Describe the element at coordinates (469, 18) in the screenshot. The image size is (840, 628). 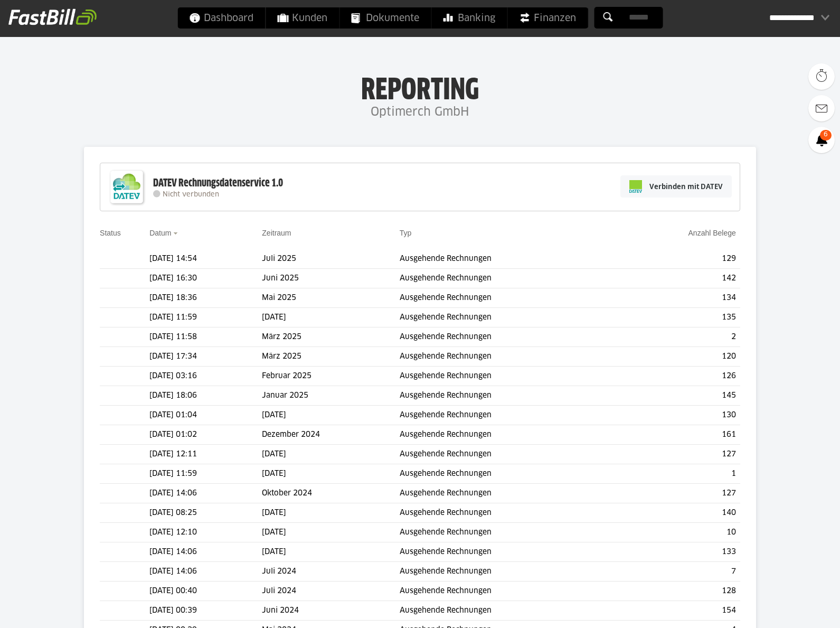
I see `a: Banking` at that location.